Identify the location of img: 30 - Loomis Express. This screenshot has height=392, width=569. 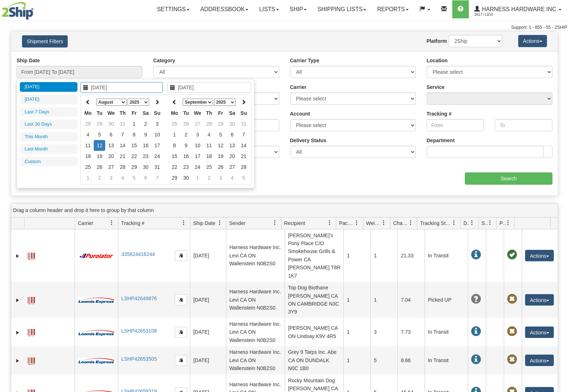
(96, 333).